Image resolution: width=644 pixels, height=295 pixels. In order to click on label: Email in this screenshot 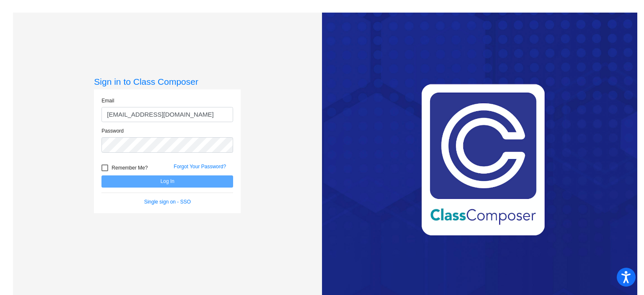, I will do `click(108, 101)`.